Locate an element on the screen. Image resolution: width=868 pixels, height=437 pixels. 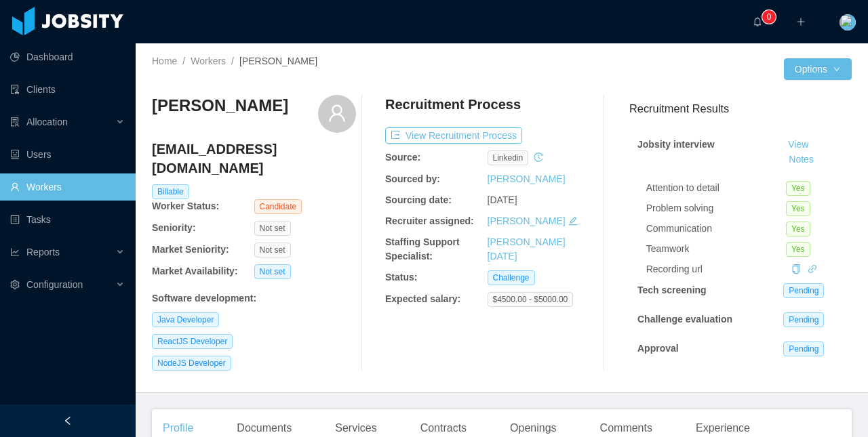
h3: Recruitment Results is located at coordinates (740, 109).